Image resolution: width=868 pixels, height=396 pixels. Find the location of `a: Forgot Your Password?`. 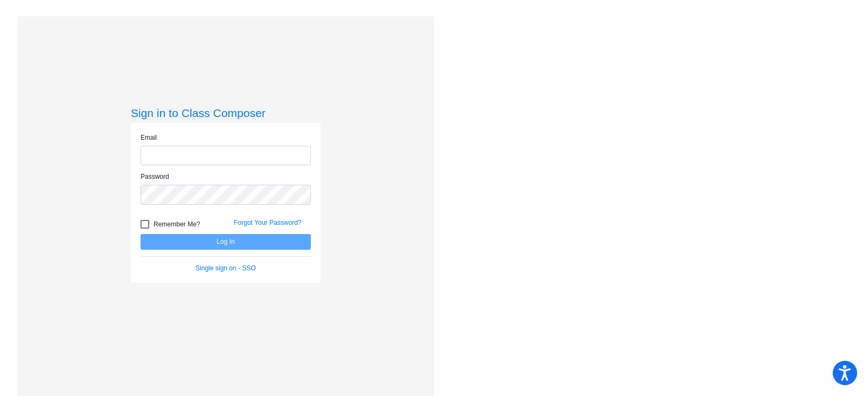

a: Forgot Your Password? is located at coordinates (268, 223).